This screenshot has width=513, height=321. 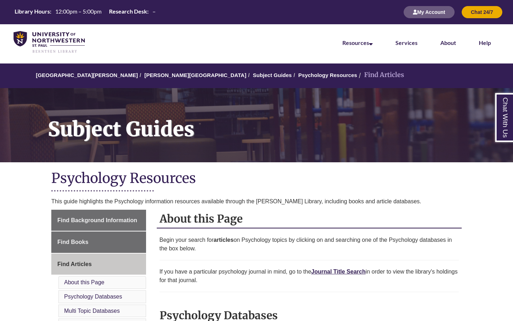 I want to click on p: If you have a particular psychology journal in mind, go to the in order to view the library's hol..., so click(x=309, y=276).